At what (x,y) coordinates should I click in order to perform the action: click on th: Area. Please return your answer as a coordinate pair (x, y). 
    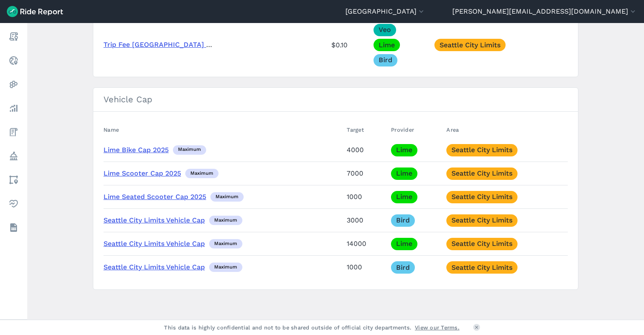
    Looking at the image, I should click on (505, 130).